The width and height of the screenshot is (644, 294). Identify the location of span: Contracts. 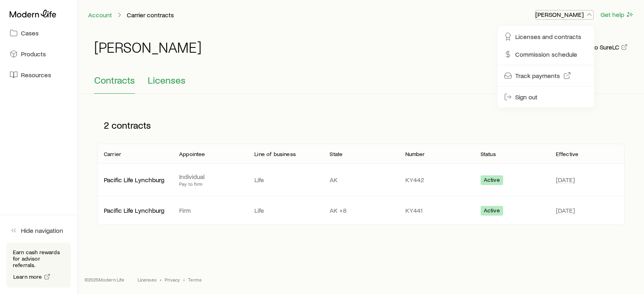
(114, 80).